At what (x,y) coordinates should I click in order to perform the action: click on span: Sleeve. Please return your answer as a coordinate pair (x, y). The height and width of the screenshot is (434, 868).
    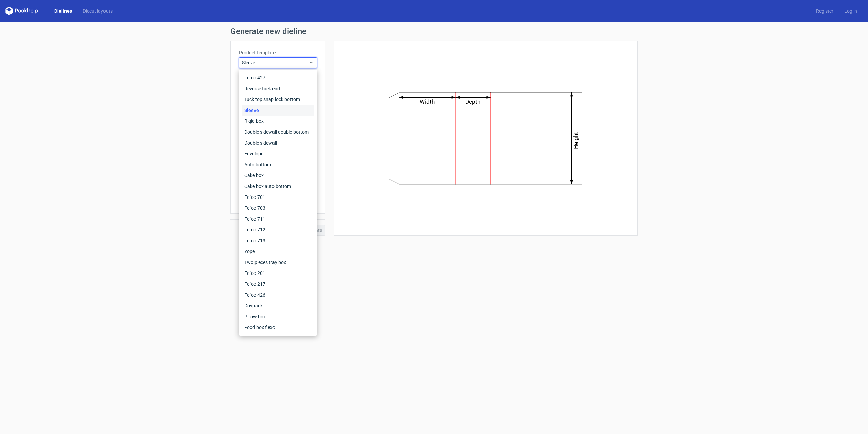
    Looking at the image, I should click on (275, 63).